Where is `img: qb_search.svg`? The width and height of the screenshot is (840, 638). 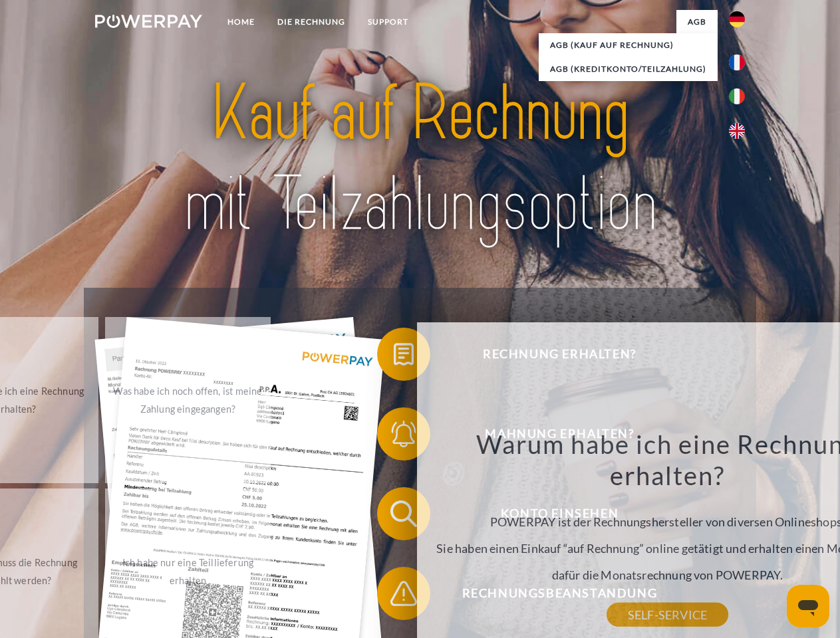
img: qb_search.svg is located at coordinates (404, 514).